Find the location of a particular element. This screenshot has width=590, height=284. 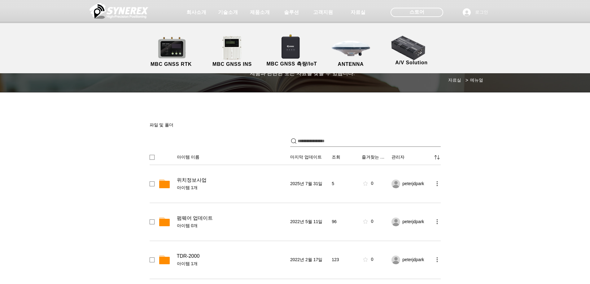

span: 고객지원 is located at coordinates (323, 12).